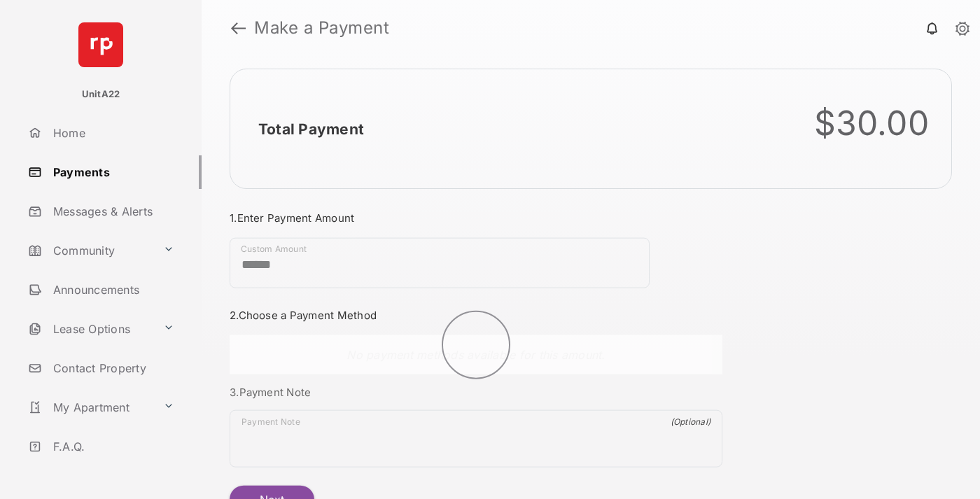 This screenshot has height=499, width=980. I want to click on a: F.A.Q., so click(112, 446).